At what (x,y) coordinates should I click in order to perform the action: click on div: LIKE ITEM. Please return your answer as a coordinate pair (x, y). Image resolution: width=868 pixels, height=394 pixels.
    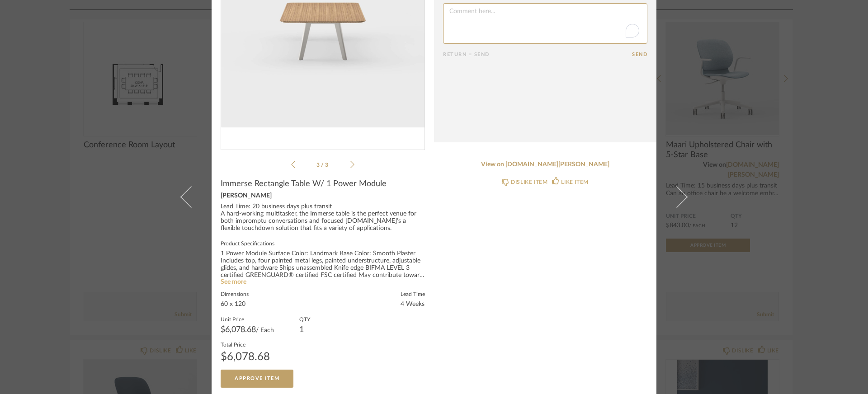
    Looking at the image, I should click on (575, 182).